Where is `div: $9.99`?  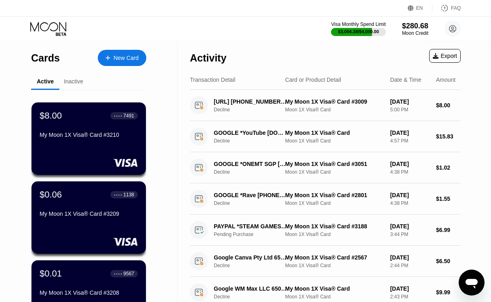 div: $9.99 is located at coordinates (448, 292).